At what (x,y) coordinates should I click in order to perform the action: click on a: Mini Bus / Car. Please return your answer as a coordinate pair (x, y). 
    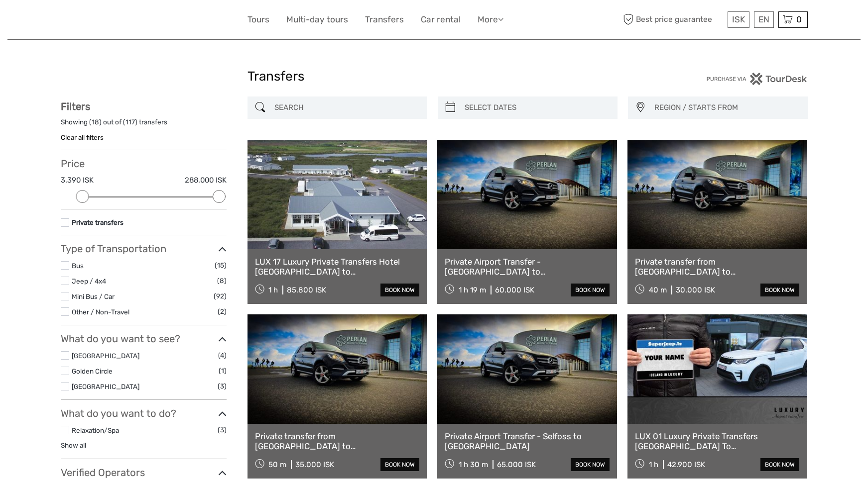
    Looking at the image, I should click on (93, 296).